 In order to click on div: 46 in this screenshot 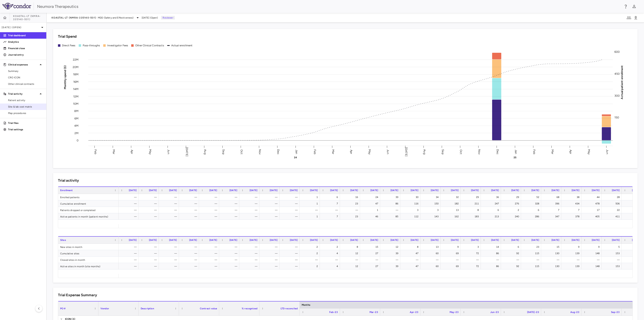, I will do `click(371, 217)`.